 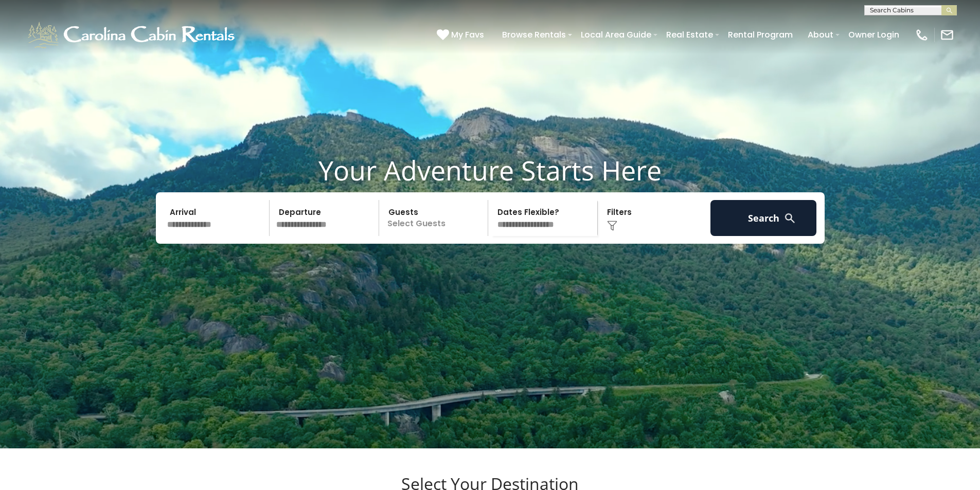 What do you see at coordinates (461, 35) in the screenshot?
I see `a: My Favs` at bounding box center [461, 35].